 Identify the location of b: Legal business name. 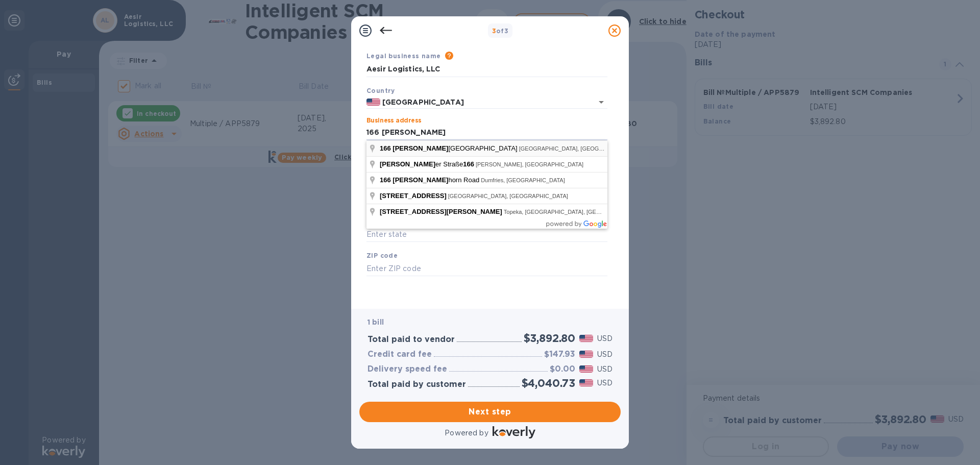
(403, 56).